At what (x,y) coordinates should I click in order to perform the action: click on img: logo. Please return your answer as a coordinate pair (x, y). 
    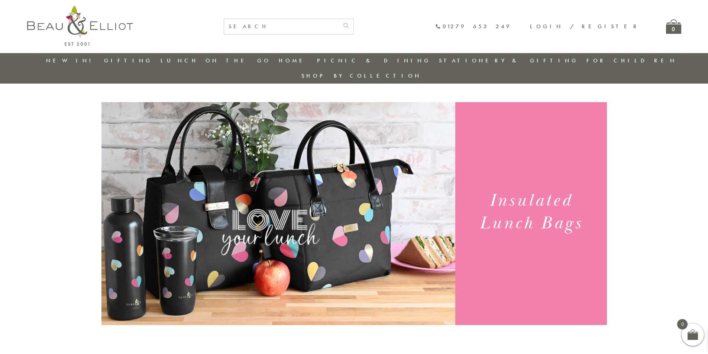
    Looking at the image, I should click on (80, 26).